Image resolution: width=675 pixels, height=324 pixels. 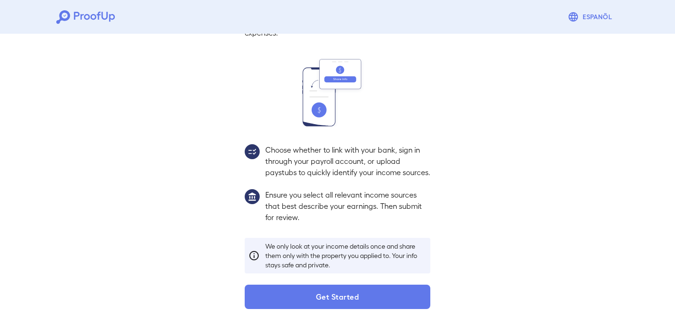 I want to click on img: group2.svg, so click(x=252, y=152).